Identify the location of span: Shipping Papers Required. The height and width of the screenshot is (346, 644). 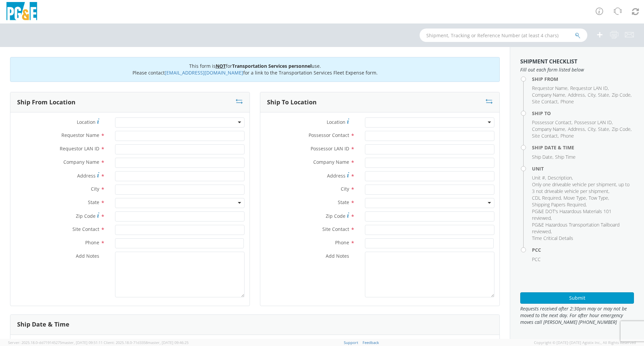
(558, 204).